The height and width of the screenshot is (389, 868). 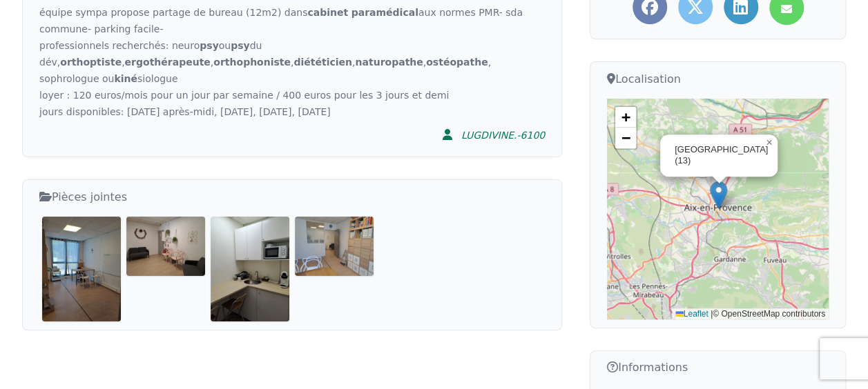 What do you see at coordinates (625, 138) in the screenshot?
I see `a: Zoom out` at bounding box center [625, 138].